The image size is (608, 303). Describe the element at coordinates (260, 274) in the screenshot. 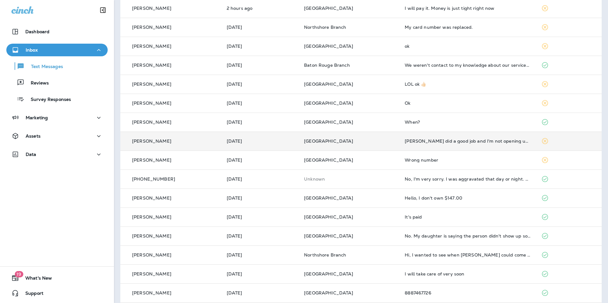

I see `p: Sep 2, 2025 04:53 PM` at that location.